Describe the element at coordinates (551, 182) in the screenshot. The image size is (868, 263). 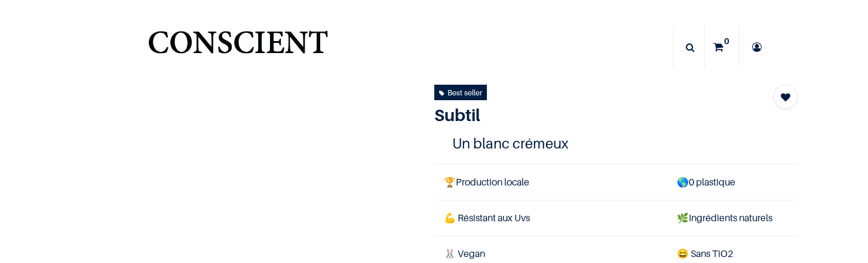
I see `td: Production locale` at that location.